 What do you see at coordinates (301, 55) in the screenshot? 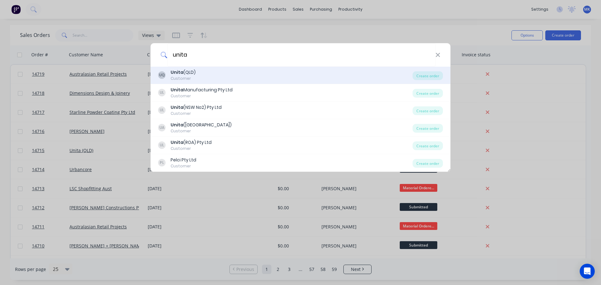
I see `input: Enter a customer name to create a new order...` at bounding box center [301, 55].